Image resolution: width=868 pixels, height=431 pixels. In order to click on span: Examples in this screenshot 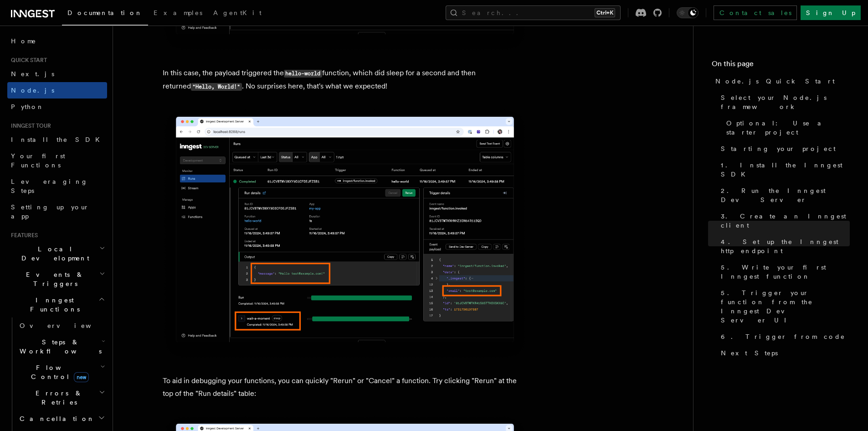, I will do `click(178, 13)`.